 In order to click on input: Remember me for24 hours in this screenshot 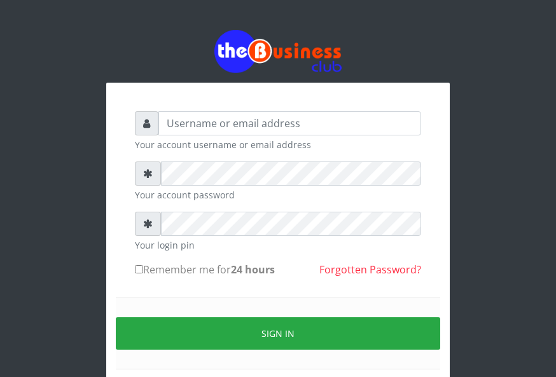, I will do `click(139, 269)`.